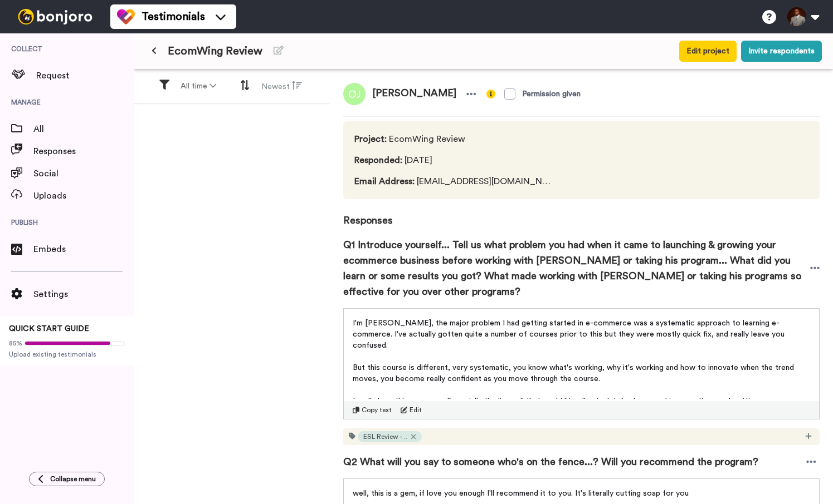  What do you see at coordinates (84, 196) in the screenshot?
I see `span: Uploads` at bounding box center [84, 196].